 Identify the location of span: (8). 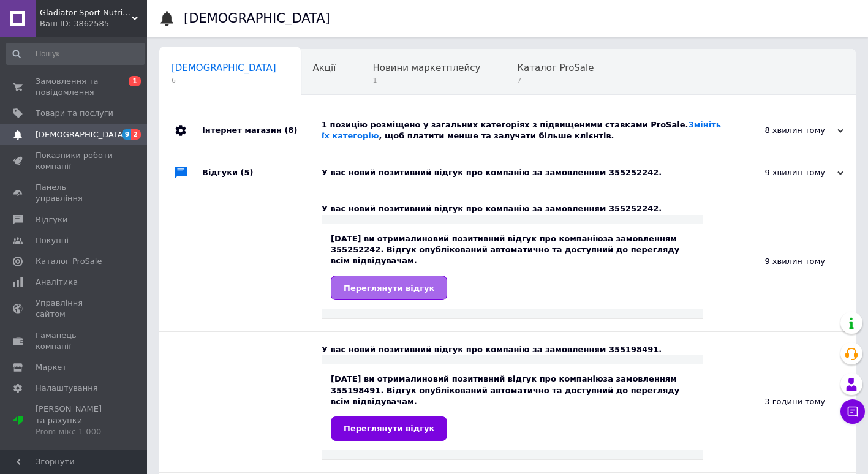
(290, 130).